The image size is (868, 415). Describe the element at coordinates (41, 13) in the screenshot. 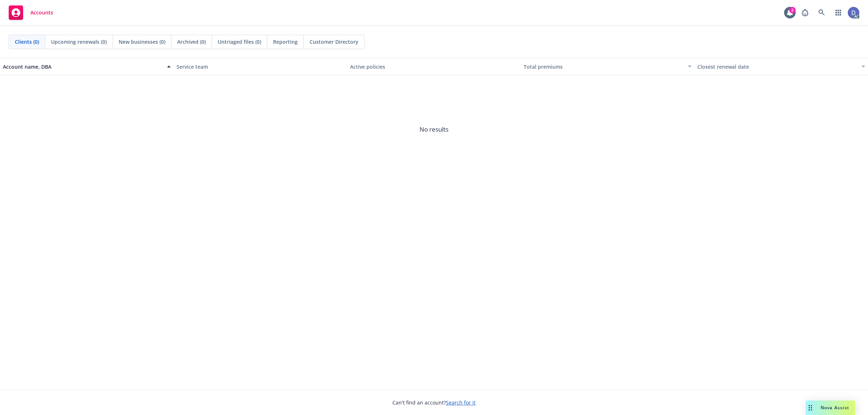

I see `span: Accounts` at that location.